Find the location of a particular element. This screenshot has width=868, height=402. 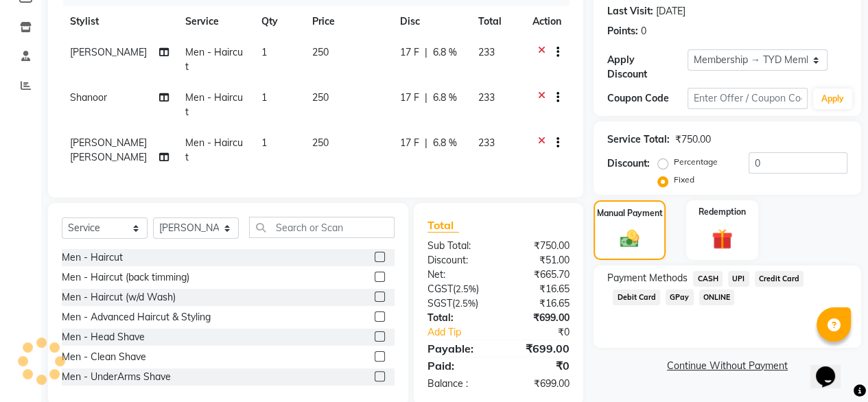

th: Price is located at coordinates (348, 21).